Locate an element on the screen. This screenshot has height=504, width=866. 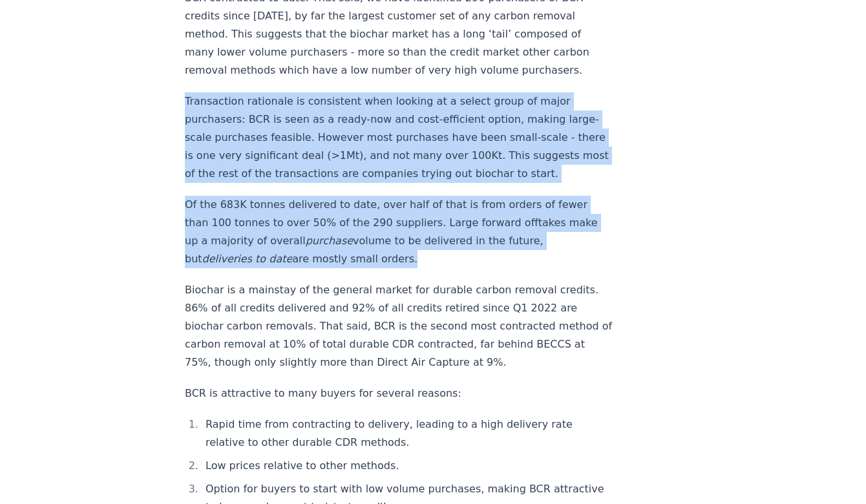
em: purchase is located at coordinates (329, 240).